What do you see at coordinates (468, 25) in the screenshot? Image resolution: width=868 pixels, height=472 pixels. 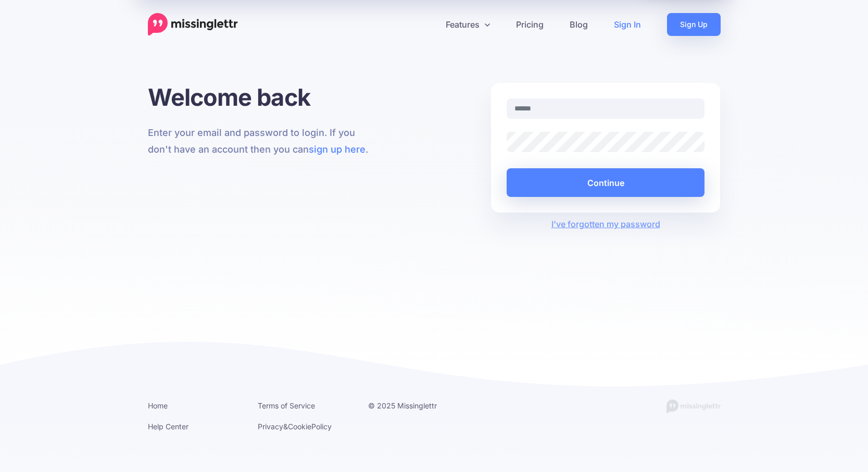 I see `a: Features` at bounding box center [468, 25].